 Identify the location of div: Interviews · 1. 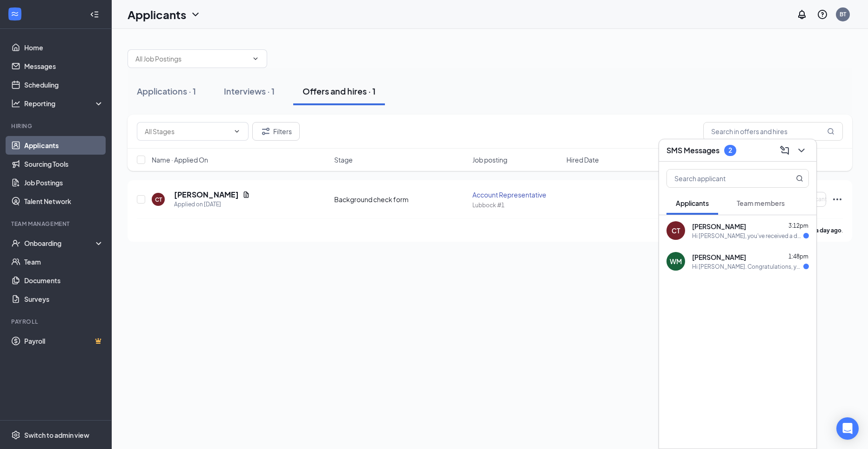
(249, 91).